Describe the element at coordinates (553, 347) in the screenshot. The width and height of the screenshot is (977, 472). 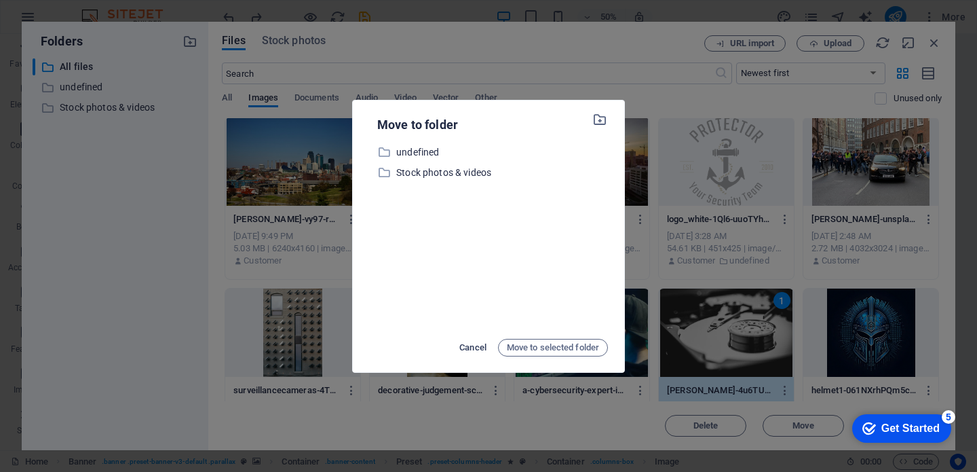
I see `span: Move to selected folder` at that location.